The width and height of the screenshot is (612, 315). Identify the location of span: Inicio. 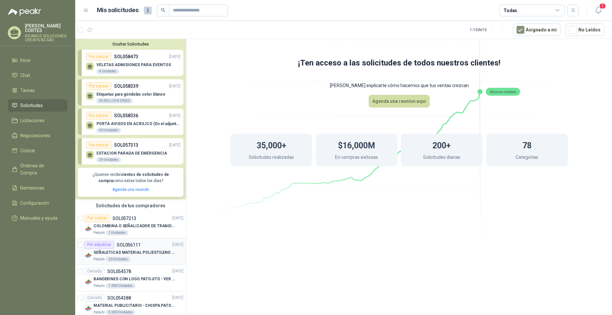
(26, 60).